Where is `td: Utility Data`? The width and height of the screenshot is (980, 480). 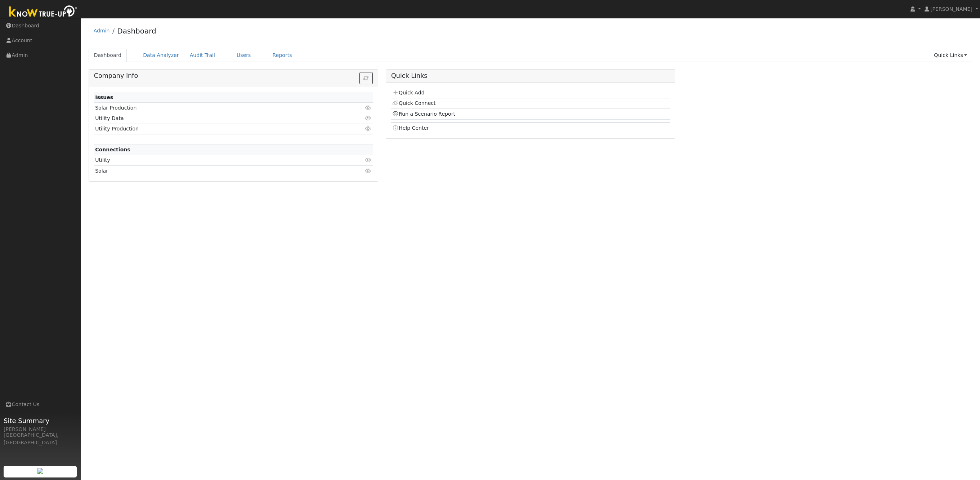
td: Utility Data is located at coordinates (210, 118).